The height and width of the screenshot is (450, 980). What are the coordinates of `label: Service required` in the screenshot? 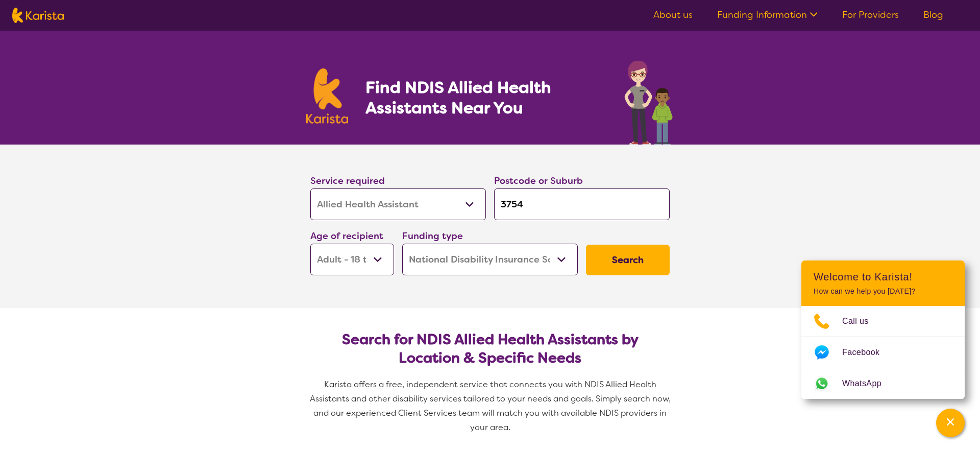 It's located at (348, 181).